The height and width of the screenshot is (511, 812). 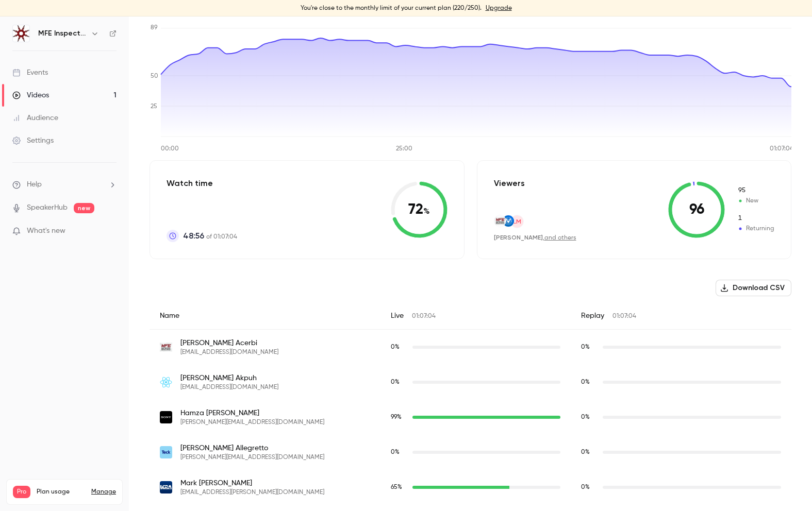 I want to click on p: of 01:07:04, so click(x=210, y=236).